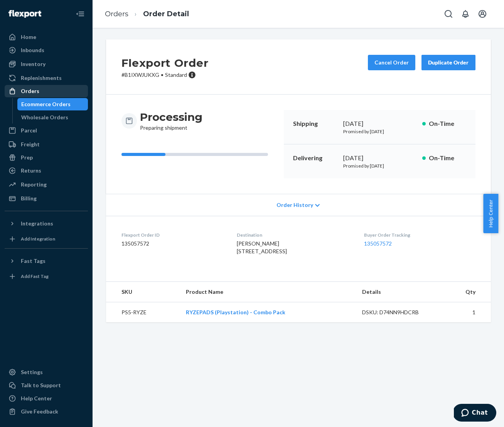 This screenshot has width=504, height=427. I want to click on div: Fast Tags, so click(33, 261).